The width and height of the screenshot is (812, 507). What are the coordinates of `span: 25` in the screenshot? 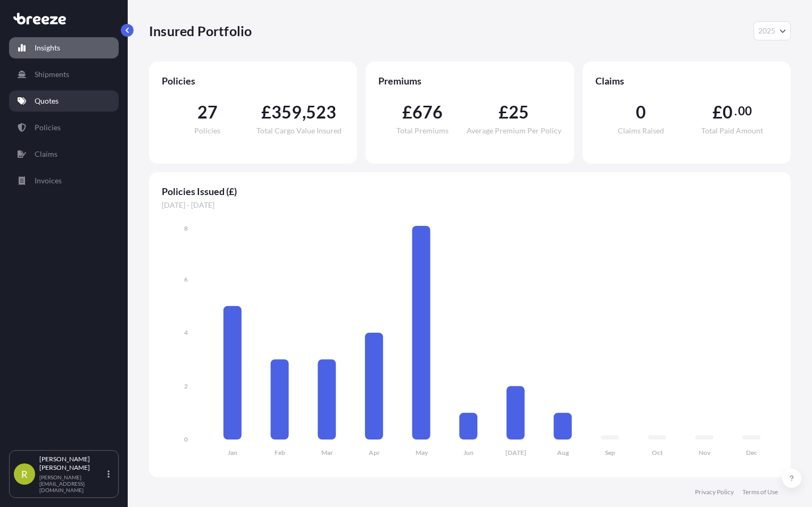 It's located at (519, 112).